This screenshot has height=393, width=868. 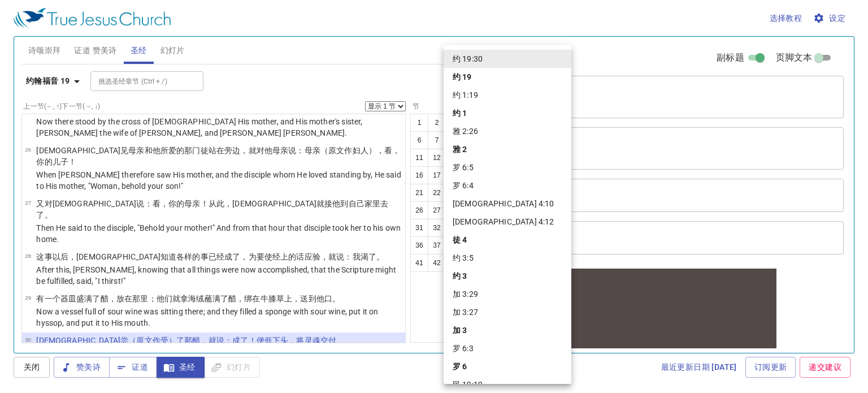 What do you see at coordinates (460, 276) in the screenshot?
I see `b: 约 3` at bounding box center [460, 276].